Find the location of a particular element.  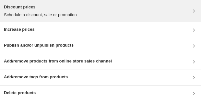

h3: Discount prices is located at coordinates (40, 7).